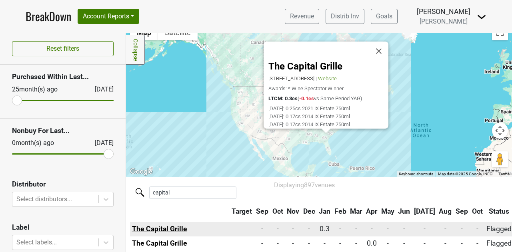 The width and height of the screenshot is (512, 252). I want to click on a: BreakDown, so click(48, 16).